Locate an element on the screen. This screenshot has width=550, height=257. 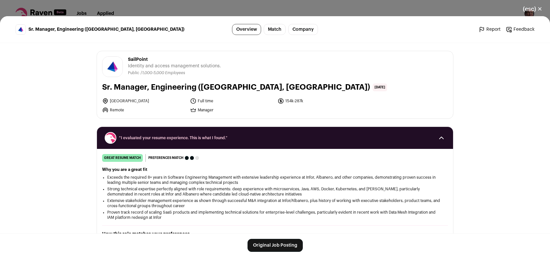
a: Original Job Posting is located at coordinates (275, 245).